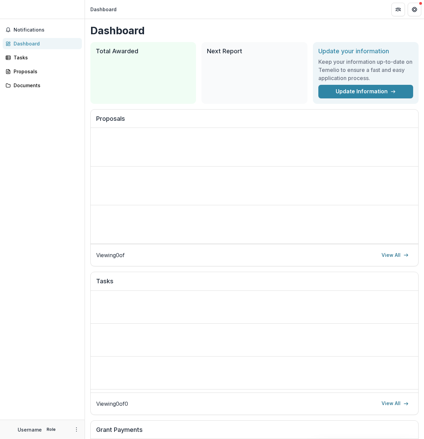 The height and width of the screenshot is (439, 424). Describe the element at coordinates (365, 70) in the screenshot. I see `h3: Keep your information up-to-date on Temelio to ensure a fast and easy application process.` at that location.